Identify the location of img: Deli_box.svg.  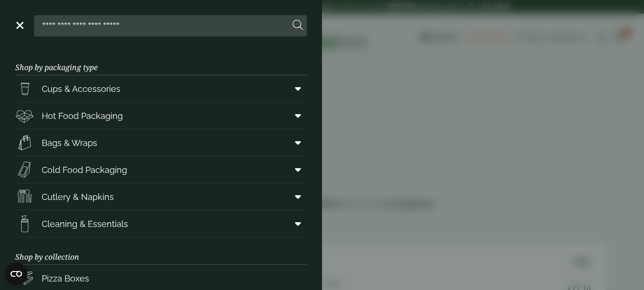
(25, 116).